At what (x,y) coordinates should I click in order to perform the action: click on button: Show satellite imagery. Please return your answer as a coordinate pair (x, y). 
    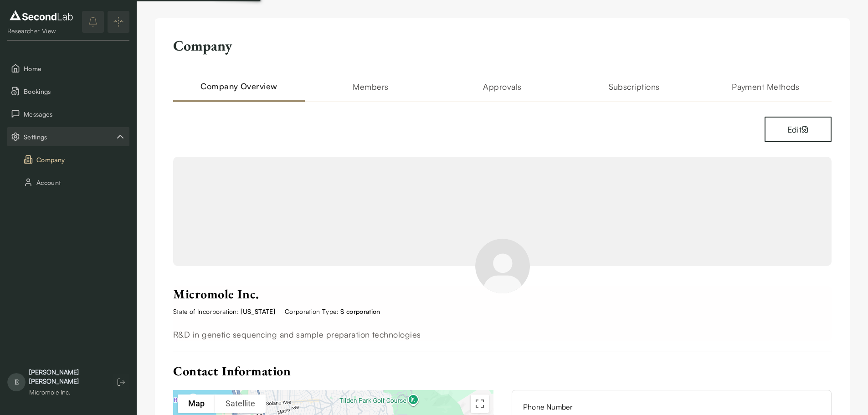
    Looking at the image, I should click on (240, 403).